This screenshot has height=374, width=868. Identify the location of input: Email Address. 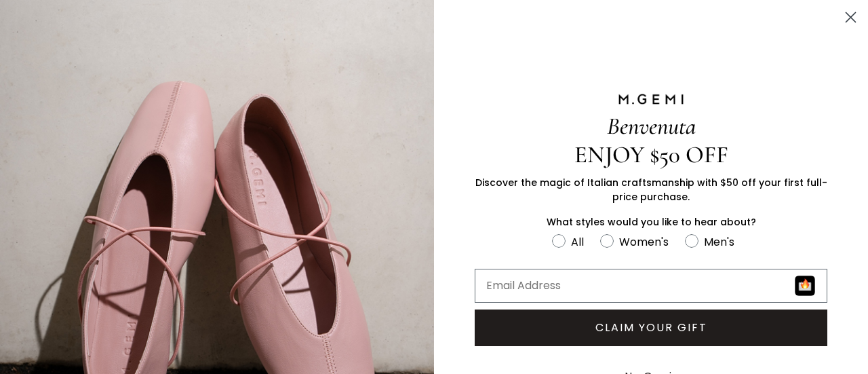
(651, 285).